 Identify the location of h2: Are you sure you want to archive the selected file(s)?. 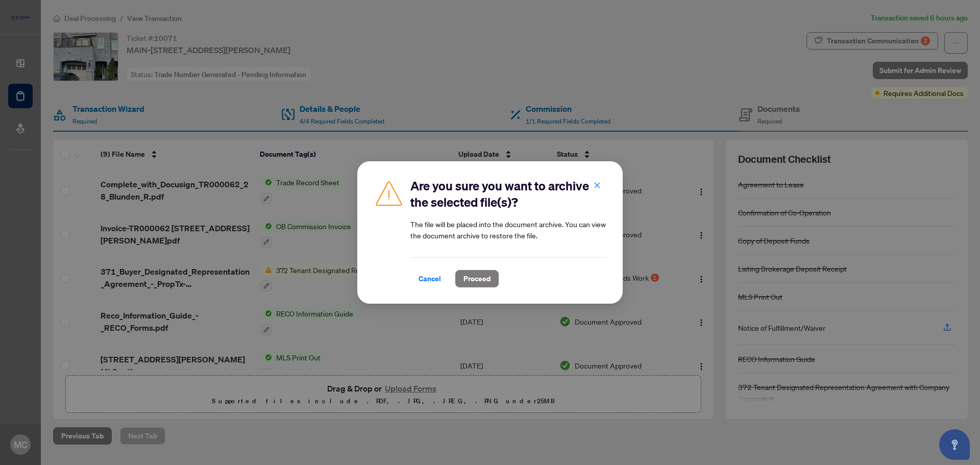
(509, 194).